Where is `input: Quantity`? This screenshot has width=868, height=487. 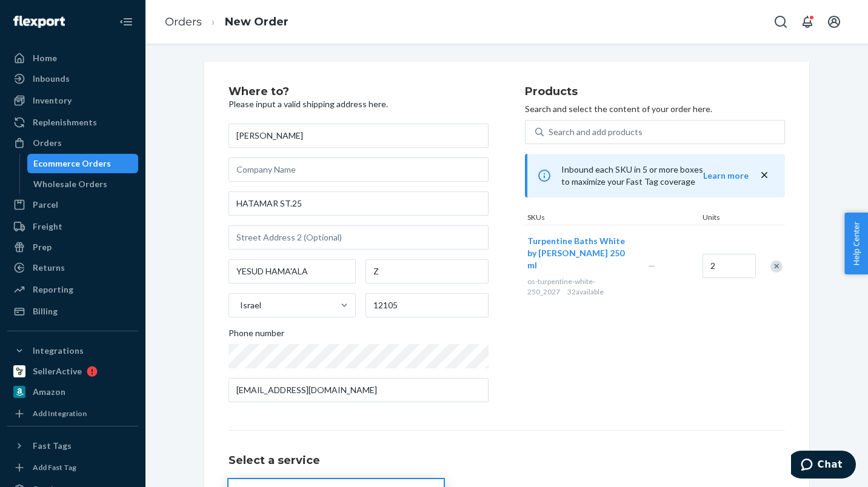 input: Quantity is located at coordinates (729, 266).